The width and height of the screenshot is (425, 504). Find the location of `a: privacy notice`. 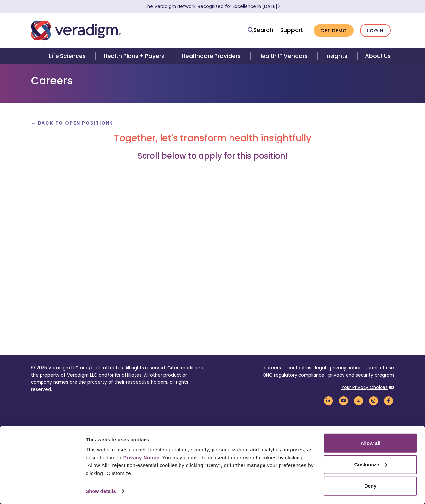

a: privacy notice is located at coordinates (345, 368).